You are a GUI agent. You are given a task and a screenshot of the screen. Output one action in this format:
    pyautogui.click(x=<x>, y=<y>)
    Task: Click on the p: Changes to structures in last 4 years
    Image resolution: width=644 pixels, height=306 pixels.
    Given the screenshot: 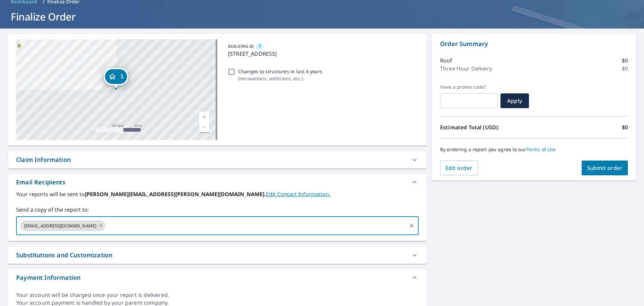 What is the action you would take?
    pyautogui.click(x=280, y=72)
    